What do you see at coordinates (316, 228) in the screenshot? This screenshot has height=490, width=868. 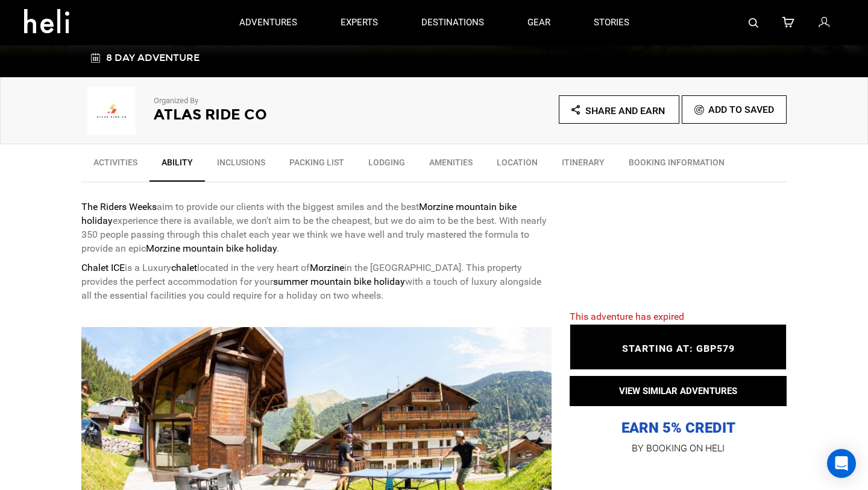 I see `p: aim to provide our clients with the biggest smiles and the best experience there is available, we...` at bounding box center [316, 228].